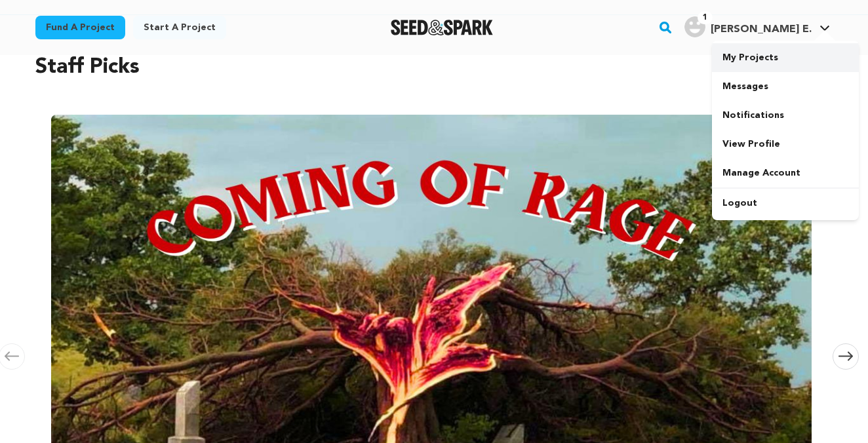  I want to click on a: Rarey E.'s Profile, so click(757, 26).